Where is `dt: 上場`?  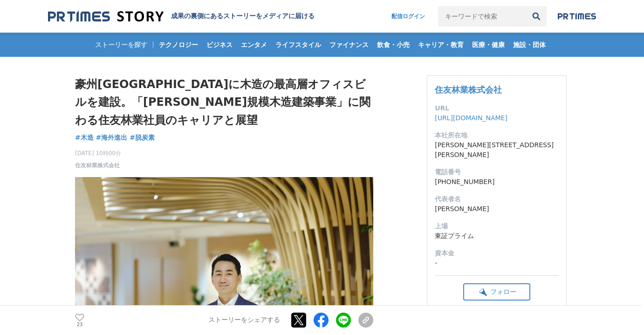 dt: 上場 is located at coordinates (496, 226).